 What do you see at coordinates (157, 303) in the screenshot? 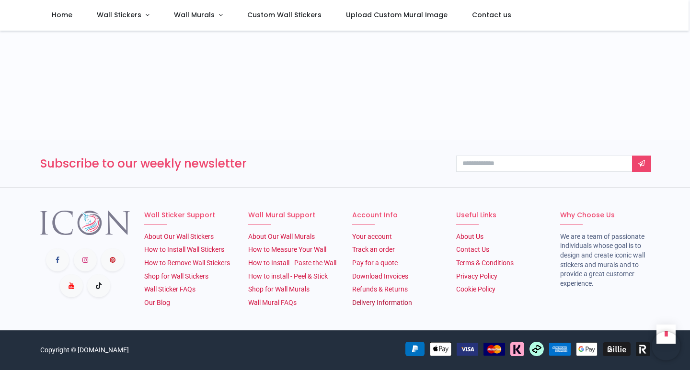
I see `a: Our Blog` at bounding box center [157, 303].